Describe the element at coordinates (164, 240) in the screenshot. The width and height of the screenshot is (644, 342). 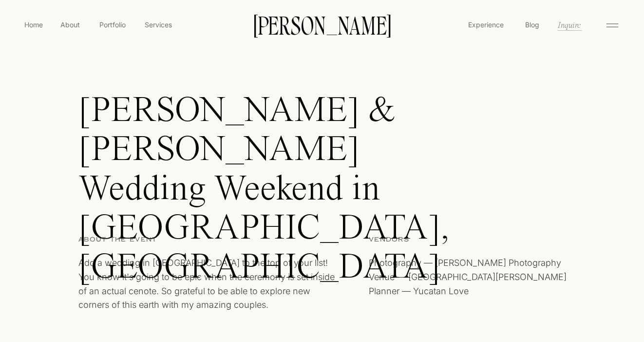
I see `a: ABout the event` at that location.